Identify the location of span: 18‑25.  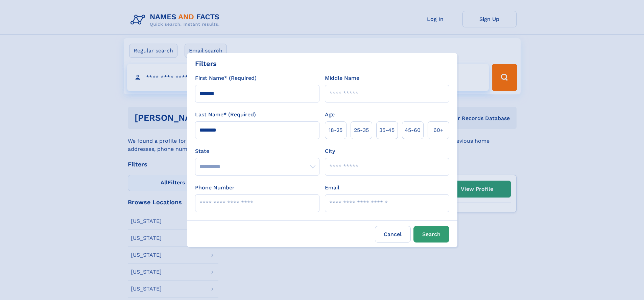
(336, 130).